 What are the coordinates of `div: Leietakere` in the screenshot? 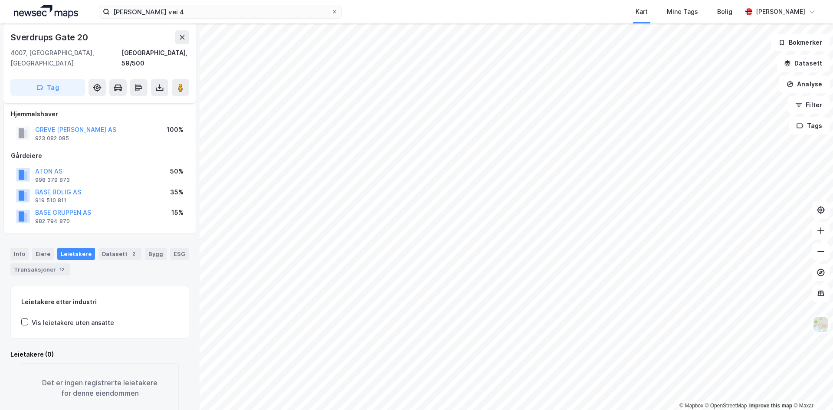 It's located at (76, 254).